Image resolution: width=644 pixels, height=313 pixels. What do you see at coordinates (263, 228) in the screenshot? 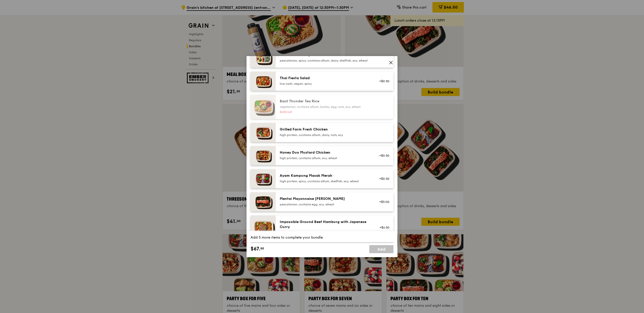
I see `img: daily_normal_HORZ-Impossible-Hamburg-With-Japanese-Curry.jpg` at bounding box center [263, 228].